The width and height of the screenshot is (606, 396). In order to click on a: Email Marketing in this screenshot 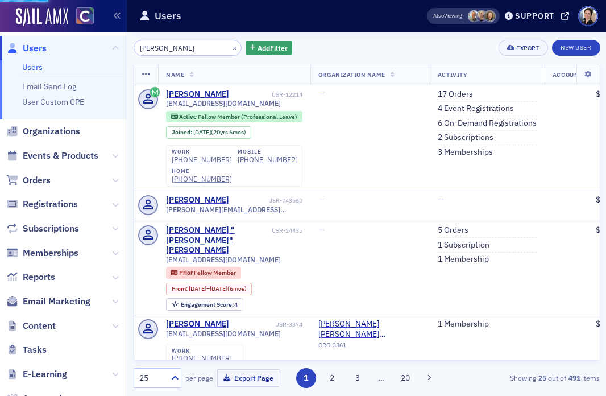, I will do `click(48, 301)`.